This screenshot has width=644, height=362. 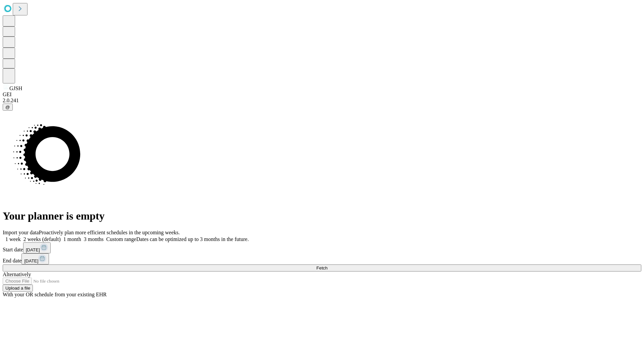 What do you see at coordinates (322, 101) in the screenshot?
I see `div: 2.0.241` at bounding box center [322, 101].